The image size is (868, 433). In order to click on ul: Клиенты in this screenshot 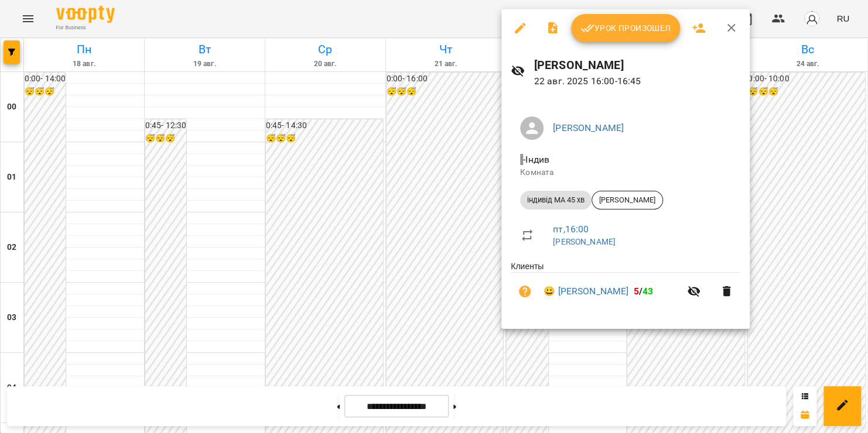, I will do `click(625, 287)`.